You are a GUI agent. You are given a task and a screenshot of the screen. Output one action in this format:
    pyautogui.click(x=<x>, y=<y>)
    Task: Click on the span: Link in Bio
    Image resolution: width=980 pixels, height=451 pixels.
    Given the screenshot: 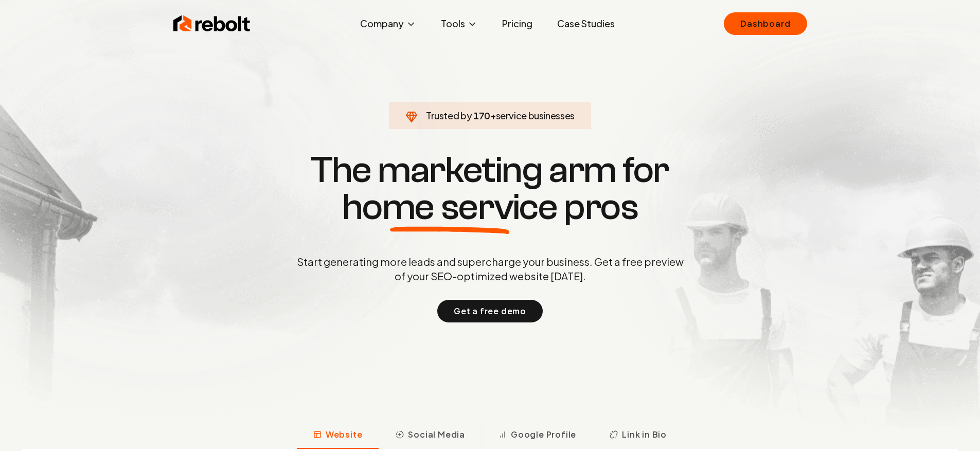 What is the action you would take?
    pyautogui.click(x=644, y=434)
    